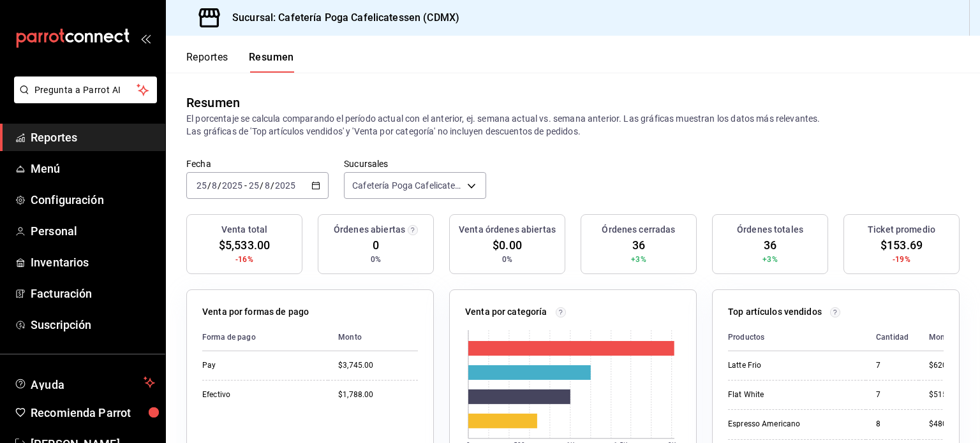 Image resolution: width=980 pixels, height=443 pixels. What do you see at coordinates (797, 337) in the screenshot?
I see `th: Productos` at bounding box center [797, 337].